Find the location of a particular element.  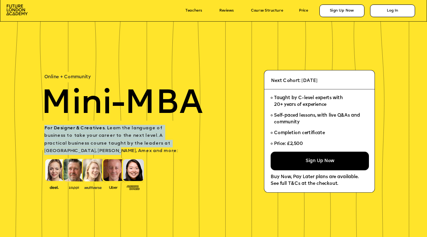

img: image-388f4489-9820-4c53-9b08-f7df0b8d4ae2.png is located at coordinates (54, 187).